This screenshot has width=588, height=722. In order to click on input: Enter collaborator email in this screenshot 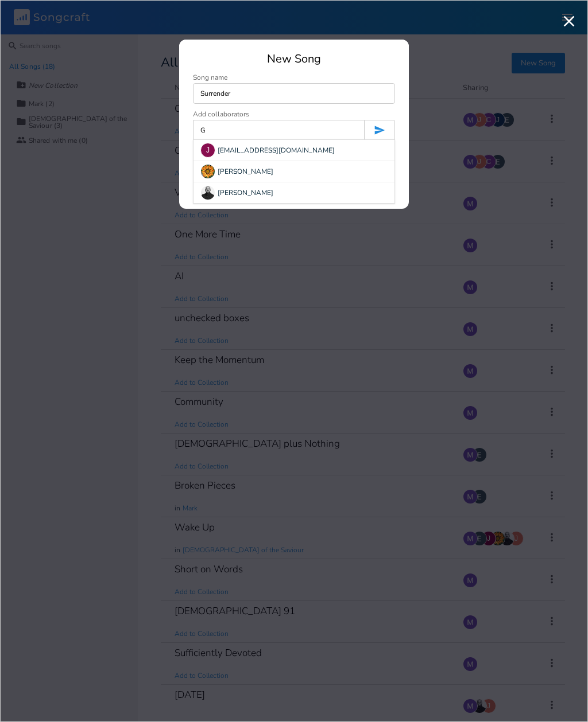, I will do `click(278, 131)`.